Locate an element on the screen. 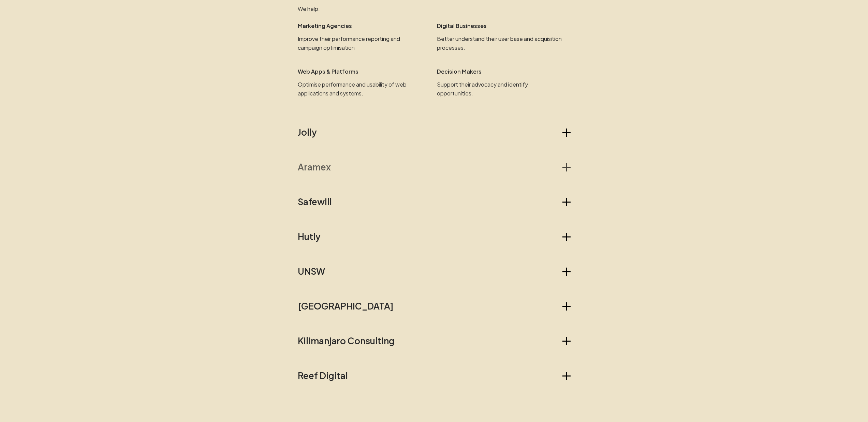  h2: Aramex is located at coordinates (314, 167).